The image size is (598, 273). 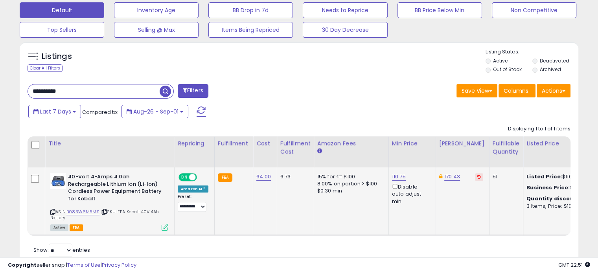 What do you see at coordinates (155, 112) in the screenshot?
I see `button: Aug-26 - Sep-01` at bounding box center [155, 112].